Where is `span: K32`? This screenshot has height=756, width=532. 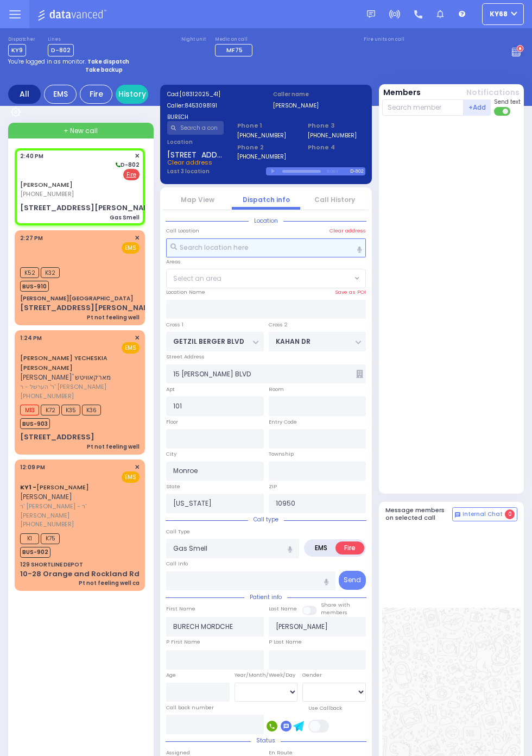 span: K32 is located at coordinates (50, 273).